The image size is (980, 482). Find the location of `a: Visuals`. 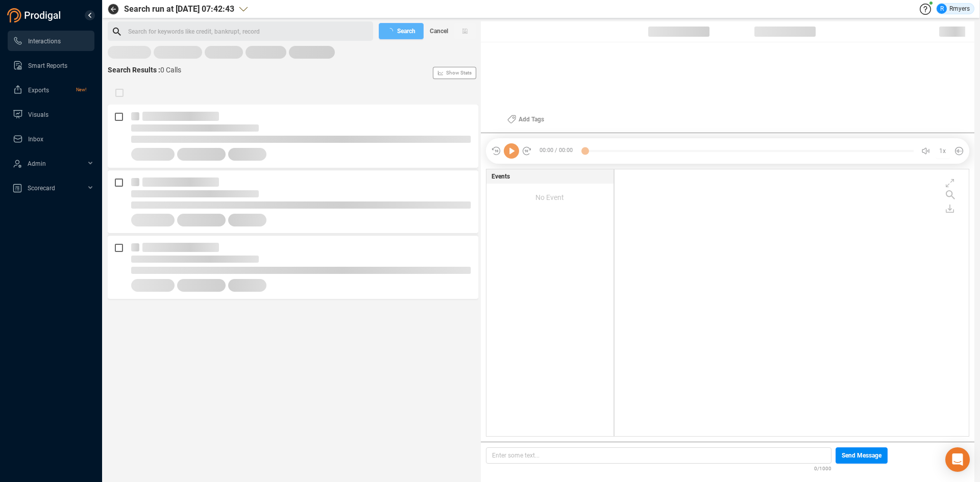

a: Visuals is located at coordinates (50, 114).